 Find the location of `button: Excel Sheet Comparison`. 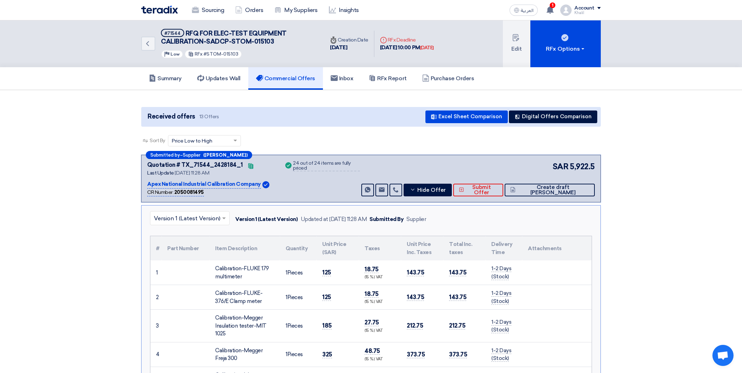

button: Excel Sheet Comparison is located at coordinates (466, 117).